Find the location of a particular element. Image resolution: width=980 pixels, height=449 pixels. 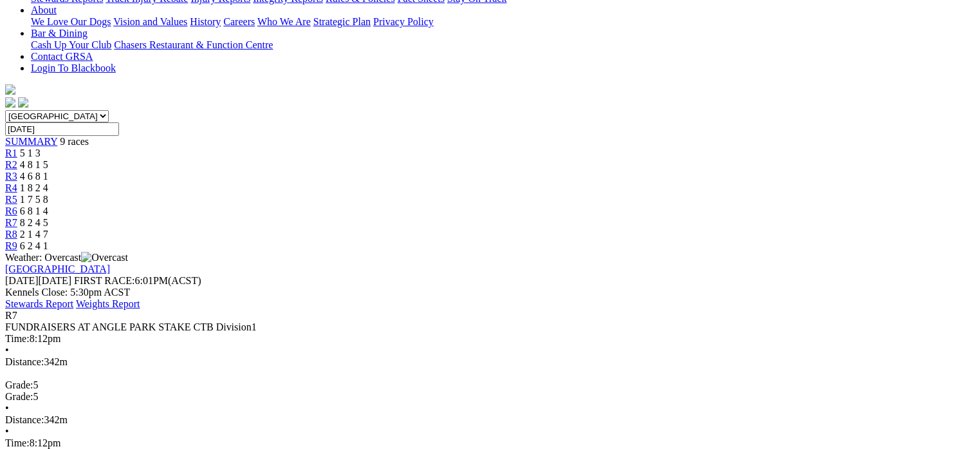

span: R3 is located at coordinates (11, 176).